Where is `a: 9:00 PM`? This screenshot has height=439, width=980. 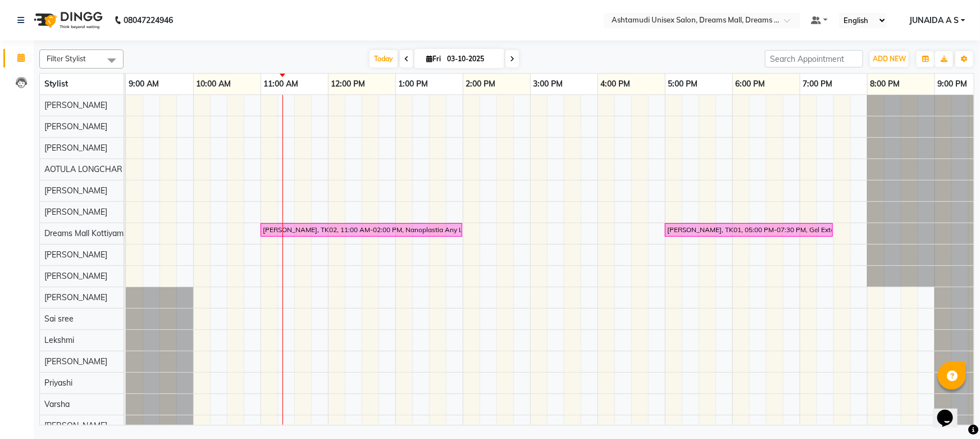 a: 9:00 PM is located at coordinates (953, 84).